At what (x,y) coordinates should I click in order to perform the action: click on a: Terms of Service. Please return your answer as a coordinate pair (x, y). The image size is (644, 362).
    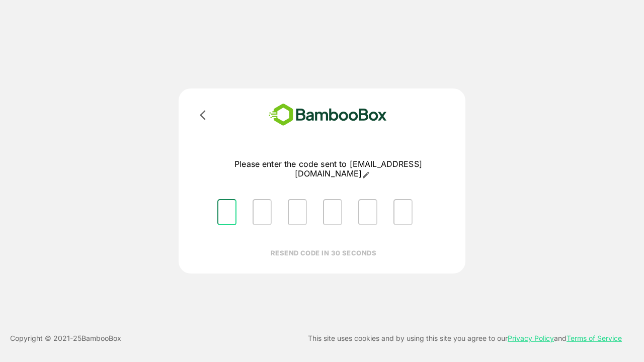
    Looking at the image, I should click on (594, 338).